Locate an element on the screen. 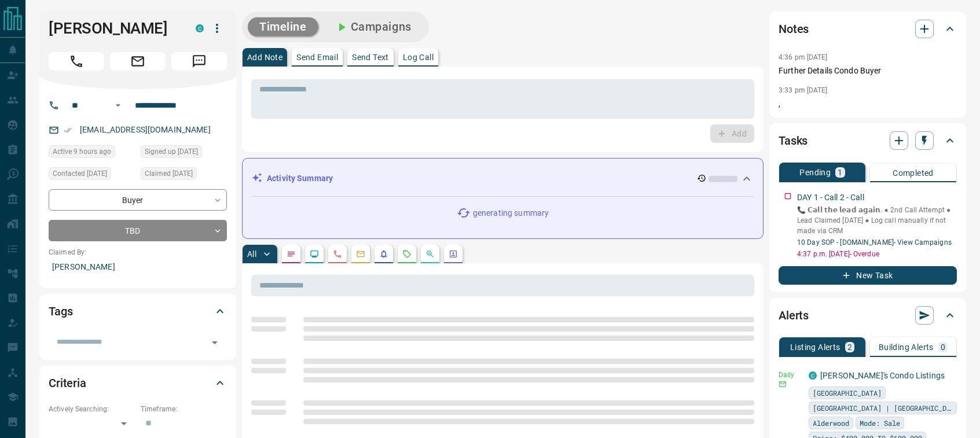  p: All is located at coordinates (252, 254).